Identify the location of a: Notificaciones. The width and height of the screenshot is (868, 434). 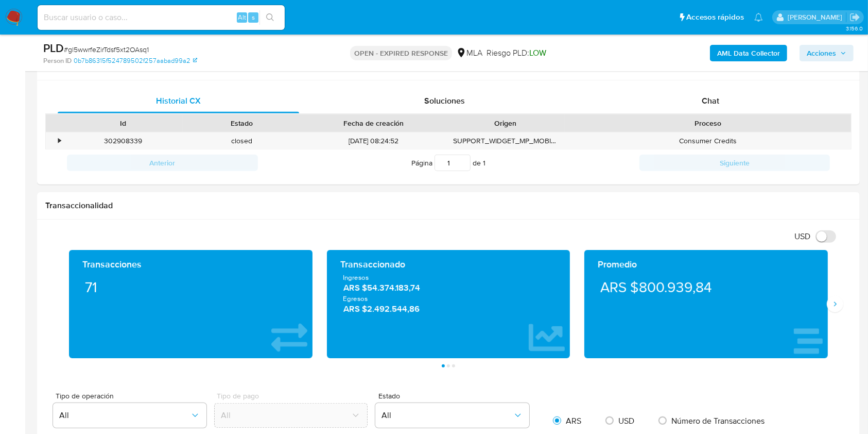
(758, 17).